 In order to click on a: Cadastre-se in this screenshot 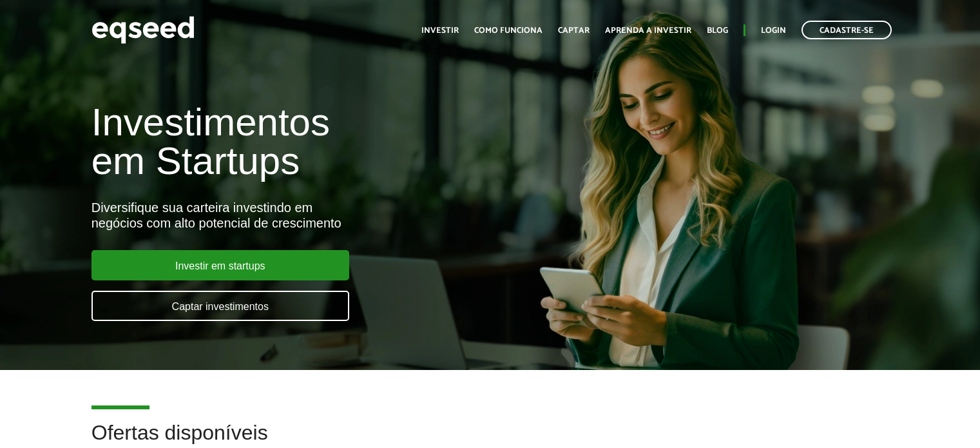, I will do `click(847, 29)`.